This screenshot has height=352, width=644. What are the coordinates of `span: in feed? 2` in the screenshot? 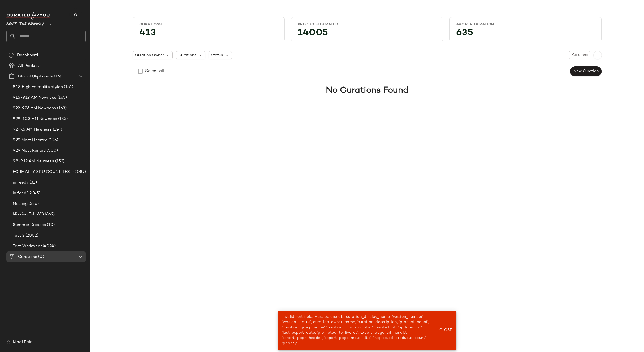 It's located at (22, 193).